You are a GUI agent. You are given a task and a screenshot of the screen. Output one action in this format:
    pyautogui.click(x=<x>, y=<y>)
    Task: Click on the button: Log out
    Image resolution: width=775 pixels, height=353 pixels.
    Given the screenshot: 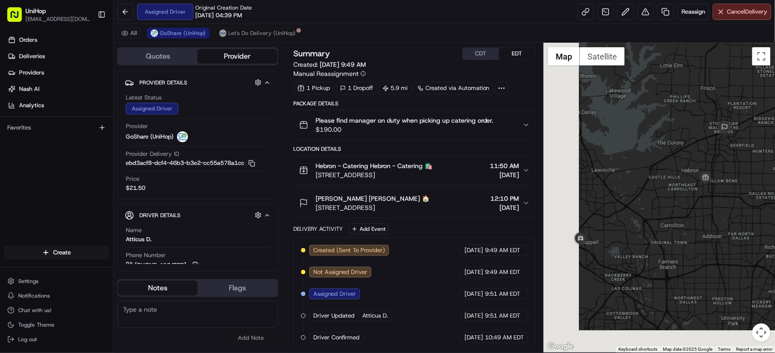 What is the action you would take?
    pyautogui.click(x=56, y=339)
    